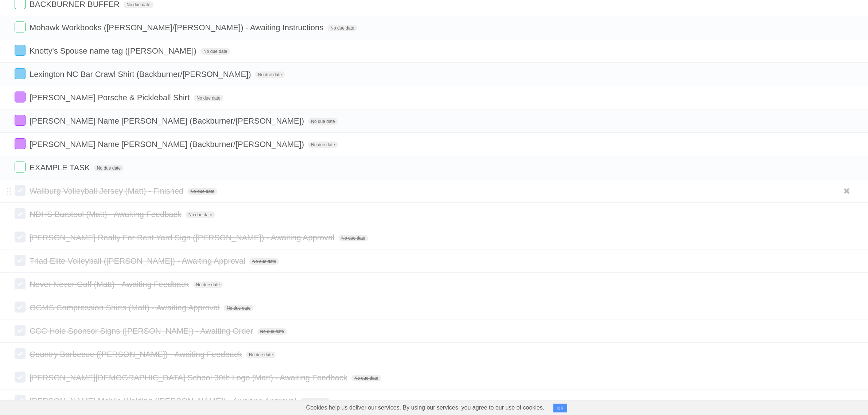 The width and height of the screenshot is (868, 415). I want to click on span: EXAMPLE TASK, so click(60, 167).